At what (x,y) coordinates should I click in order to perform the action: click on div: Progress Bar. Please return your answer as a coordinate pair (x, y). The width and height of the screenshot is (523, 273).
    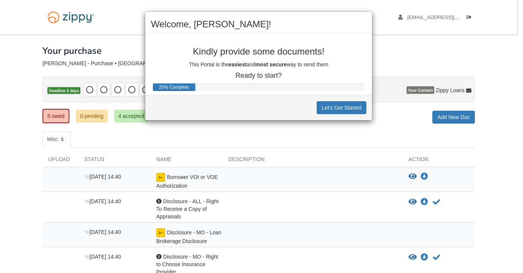
    Looking at the image, I should click on (174, 87).